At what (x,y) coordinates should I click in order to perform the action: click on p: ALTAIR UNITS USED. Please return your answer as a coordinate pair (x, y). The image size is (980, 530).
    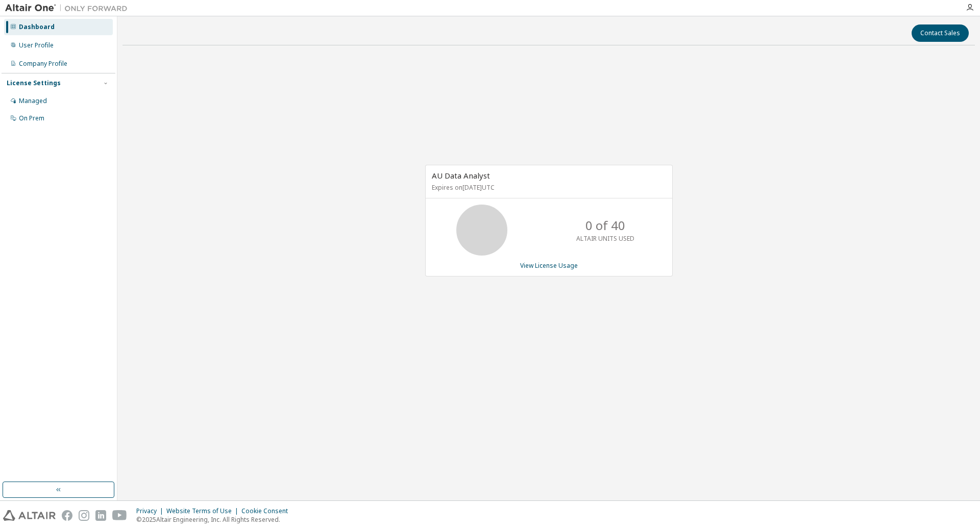
    Looking at the image, I should click on (605, 238).